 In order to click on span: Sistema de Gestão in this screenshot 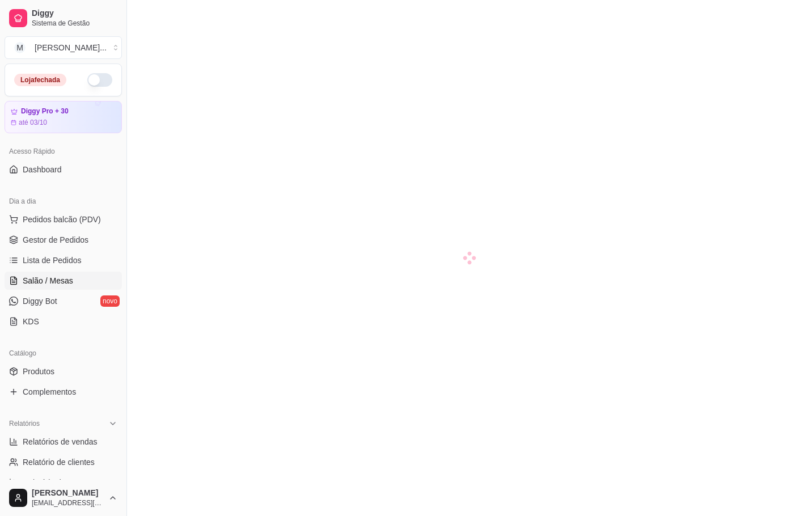, I will do `click(74, 24)`.